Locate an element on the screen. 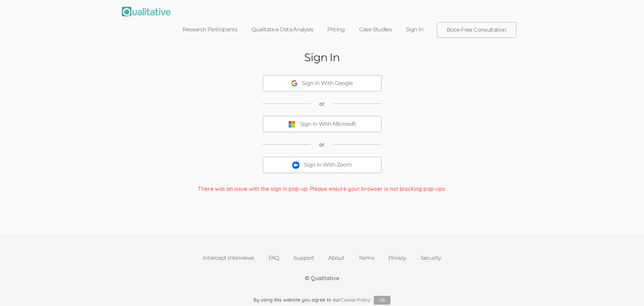 The width and height of the screenshot is (644, 306). div: There was an issue with the sign in pop-up. Please ensure your browser is not blocking pop-ups. is located at coordinates (322, 189).